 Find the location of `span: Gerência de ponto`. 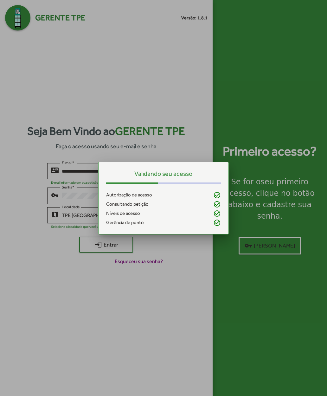

span: Gerência de ponto is located at coordinates (125, 222).